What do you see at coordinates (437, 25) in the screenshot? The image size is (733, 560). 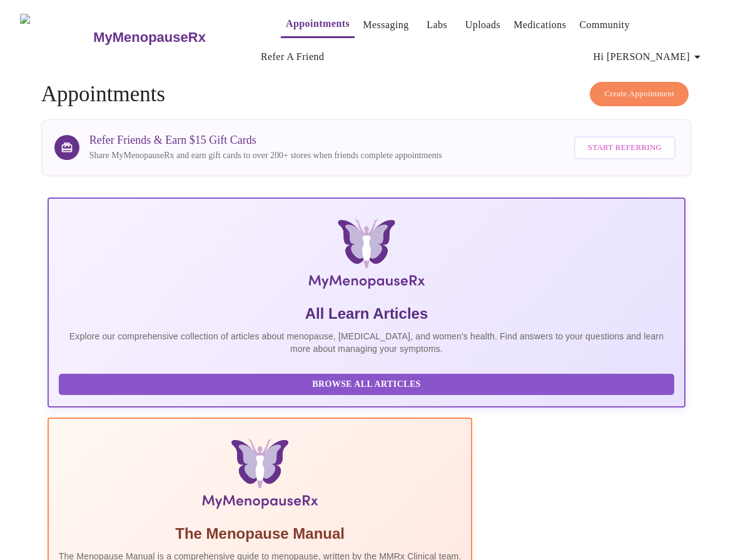 I see `button: Labs` at bounding box center [437, 25].